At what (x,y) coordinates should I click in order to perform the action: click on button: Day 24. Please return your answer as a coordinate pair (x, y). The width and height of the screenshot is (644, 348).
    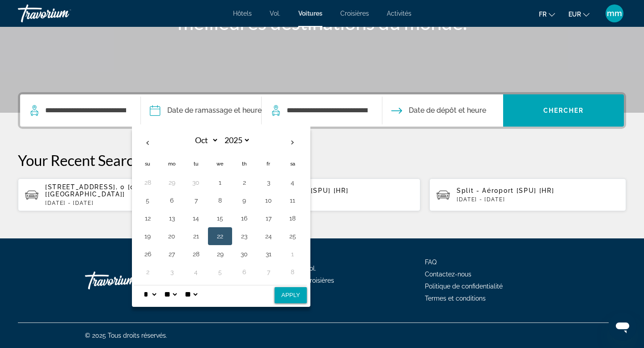
    Looking at the image, I should click on (268, 236).